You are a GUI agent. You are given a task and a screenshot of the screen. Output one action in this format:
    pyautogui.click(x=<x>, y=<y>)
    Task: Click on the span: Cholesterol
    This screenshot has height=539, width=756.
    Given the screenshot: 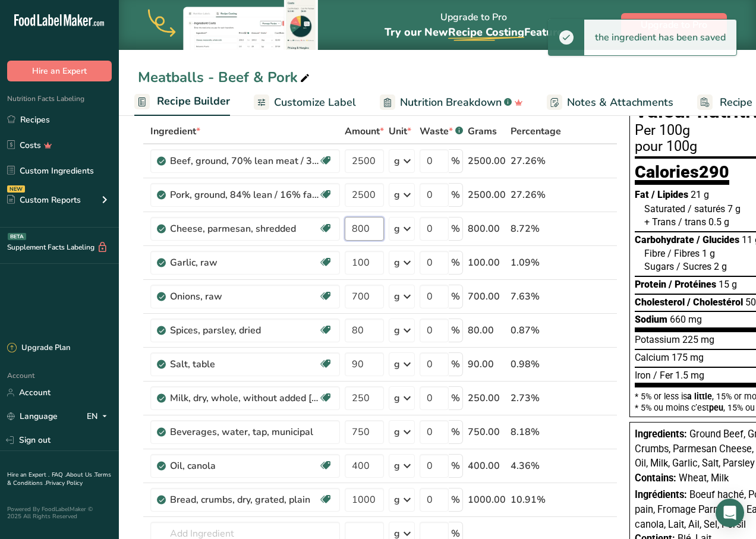 What is the action you would take?
    pyautogui.click(x=659, y=302)
    